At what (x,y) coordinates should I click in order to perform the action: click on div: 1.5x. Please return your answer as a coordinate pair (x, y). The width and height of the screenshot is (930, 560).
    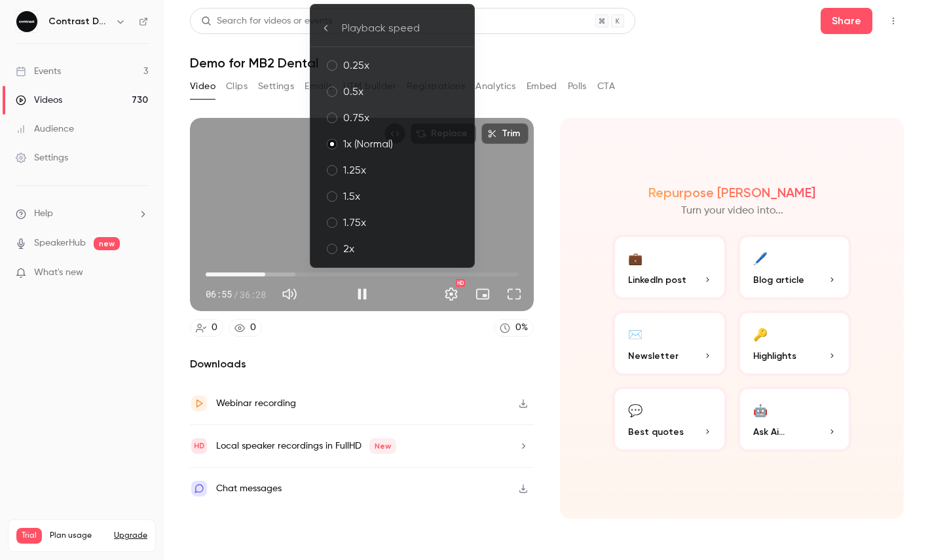
    Looking at the image, I should click on (403, 196).